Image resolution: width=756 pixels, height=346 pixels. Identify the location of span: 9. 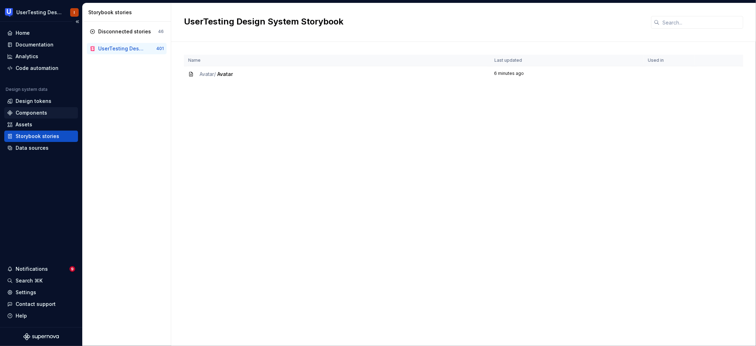
(72, 269).